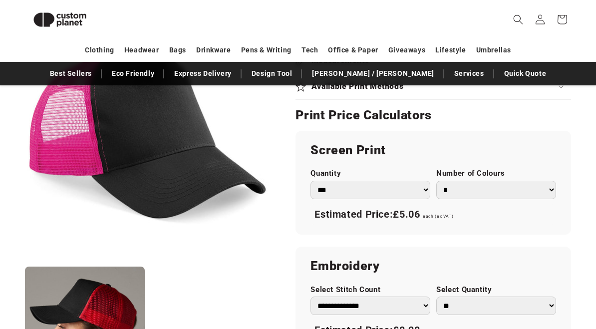  Describe the element at coordinates (357, 86) in the screenshot. I see `h2: Available Print Methods` at that location.